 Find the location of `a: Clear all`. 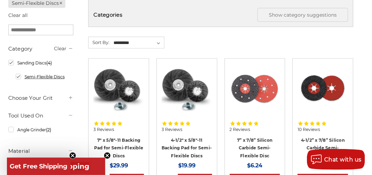

a: Clear all is located at coordinates (18, 15).